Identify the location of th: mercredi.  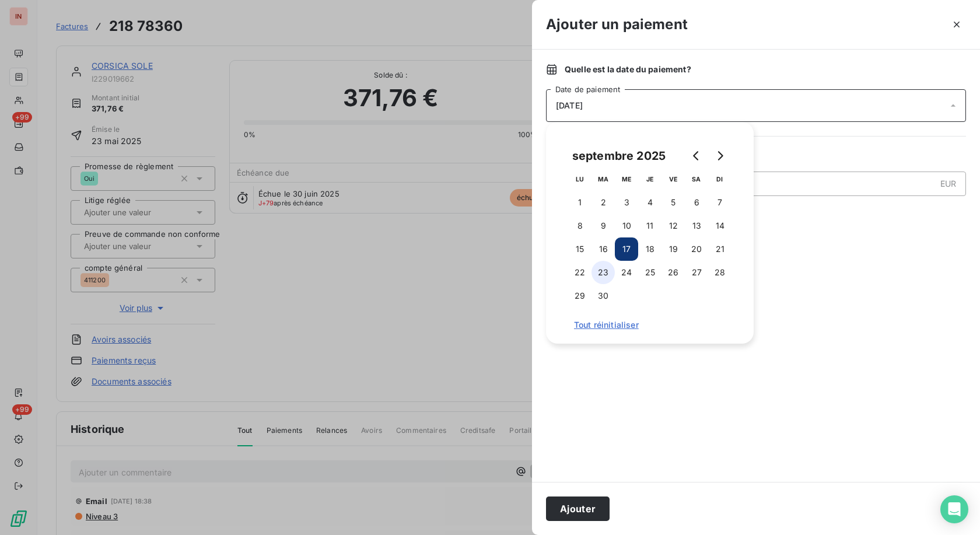
(627, 180).